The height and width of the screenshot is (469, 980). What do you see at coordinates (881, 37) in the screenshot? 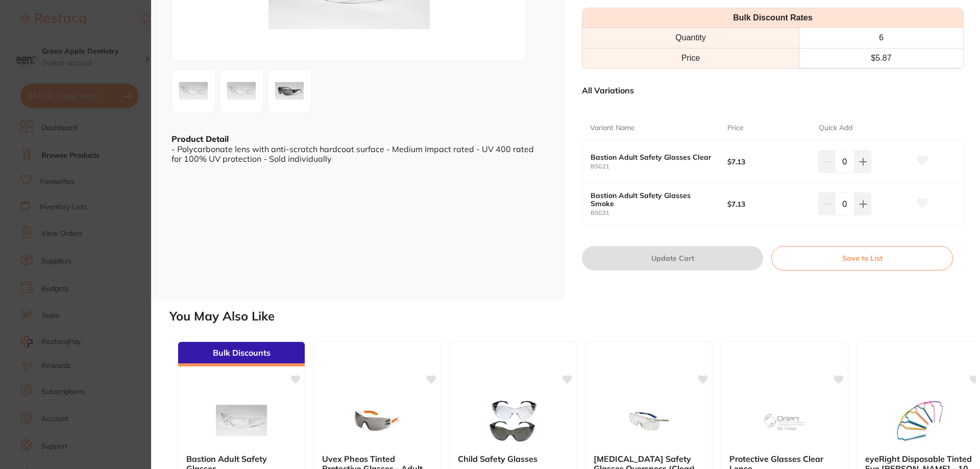
I see `th: 6` at bounding box center [881, 37].